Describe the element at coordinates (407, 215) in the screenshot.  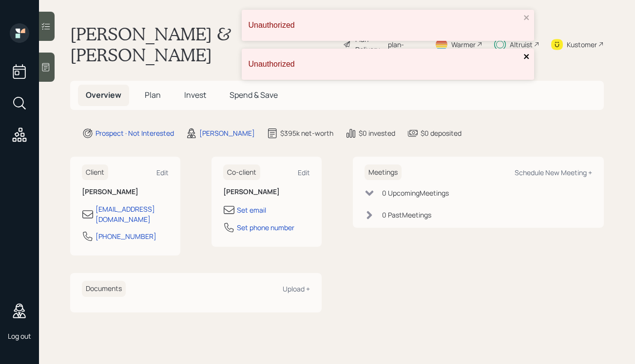
I see `div: 0 Past Meeting s` at that location.